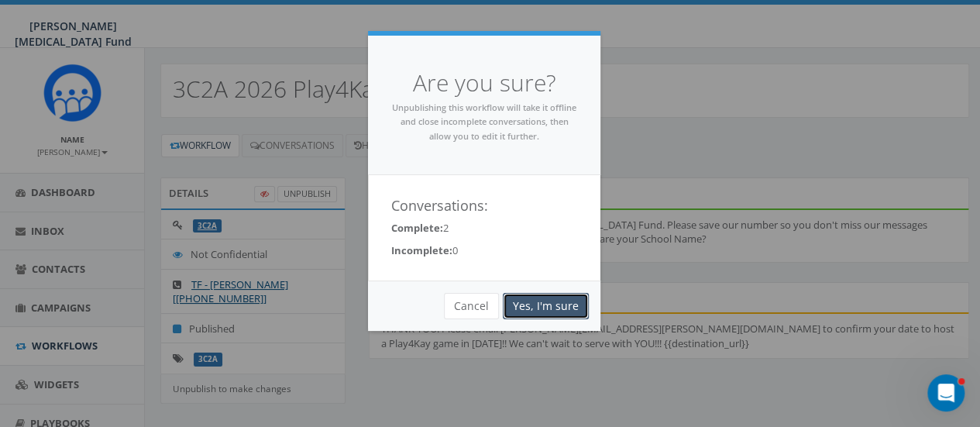  What do you see at coordinates (484, 122) in the screenshot?
I see `small: Unpublishing this workflow will take it offline and close incomplete conversations, then allow yo...` at bounding box center [484, 122].